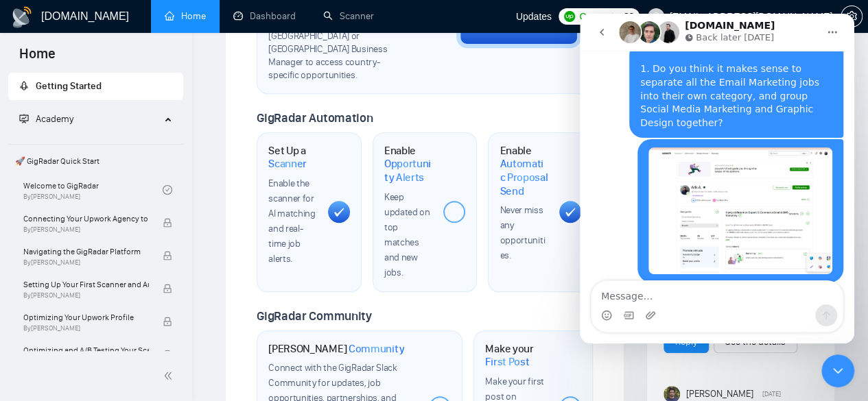 The height and width of the screenshot is (401, 868). I want to click on a: dashboardDashboard, so click(264, 16).